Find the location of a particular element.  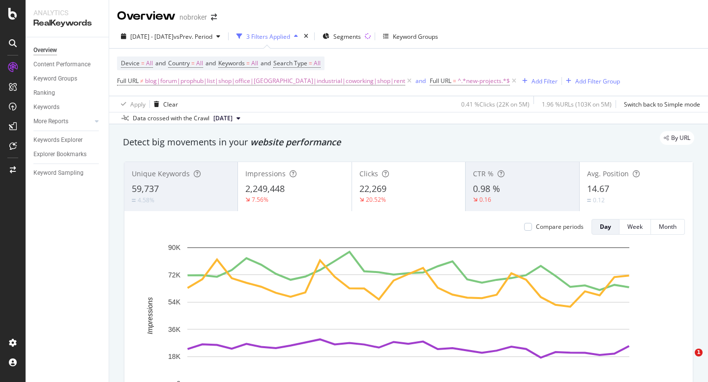

div: 1.96 % URLs ( 103K on 5M ) is located at coordinates (577, 104).